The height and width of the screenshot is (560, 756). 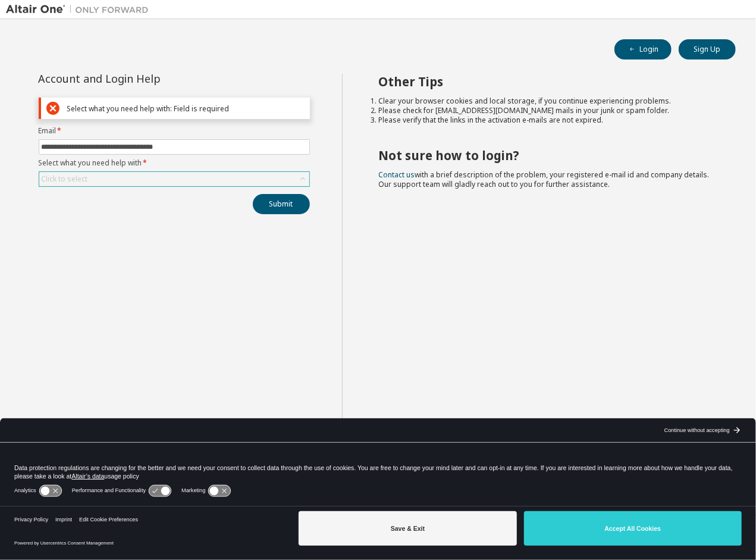 What do you see at coordinates (544, 179) in the screenshot?
I see `span: with a brief description of the problem, your registered e-mail id and company details. Our suppo...` at bounding box center [544, 179].